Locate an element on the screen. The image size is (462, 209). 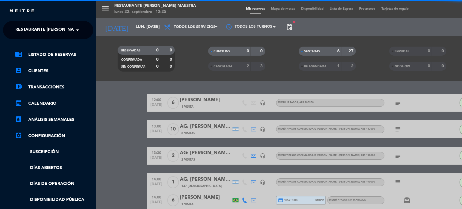
i: settings_applications is located at coordinates (19, 135).